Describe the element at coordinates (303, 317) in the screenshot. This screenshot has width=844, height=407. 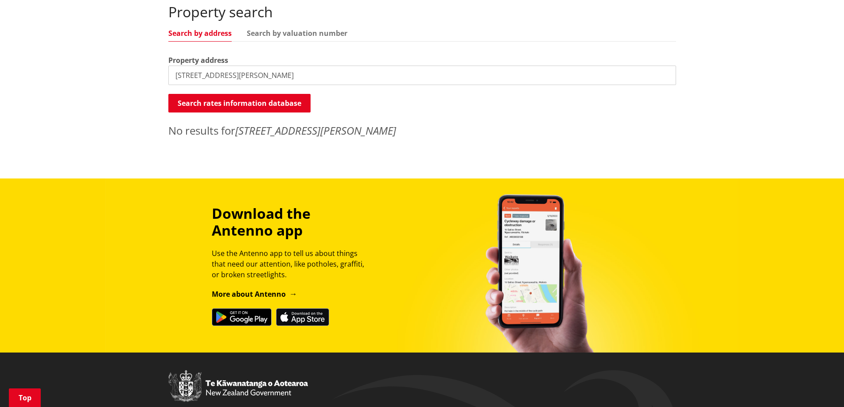
I see `img: Download on the App Store` at that location.